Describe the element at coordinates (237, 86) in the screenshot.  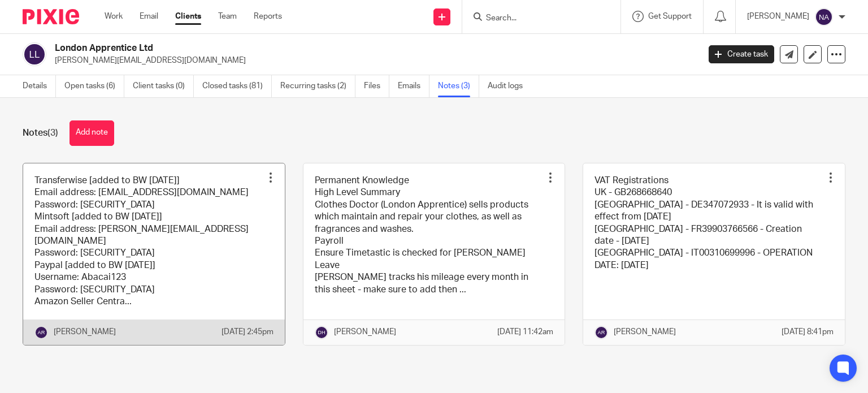
I see `a: Closed tasks (81)` at that location.